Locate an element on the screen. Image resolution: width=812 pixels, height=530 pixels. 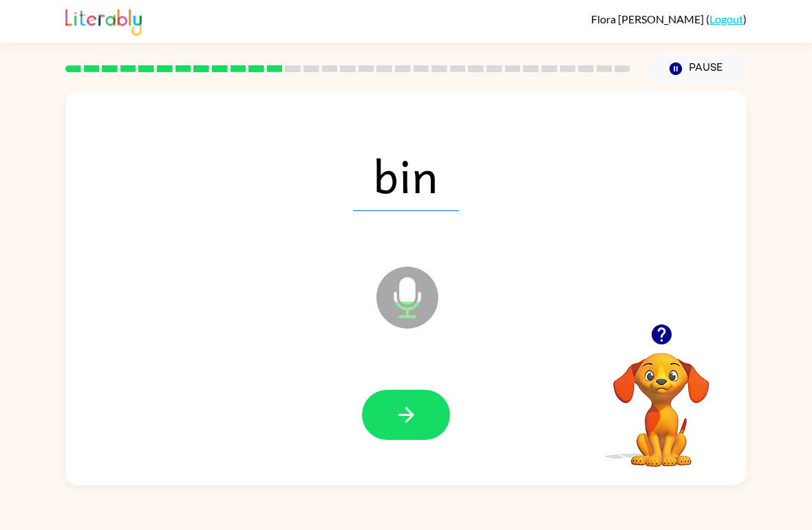
video: Your browser must support playing .mp4 files to use Literably. Please try using another browser. is located at coordinates (661, 400).